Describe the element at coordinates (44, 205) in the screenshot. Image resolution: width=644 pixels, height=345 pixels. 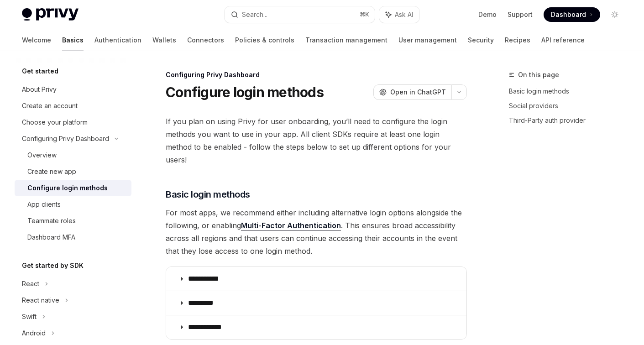
I see `div: App clients` at that location.